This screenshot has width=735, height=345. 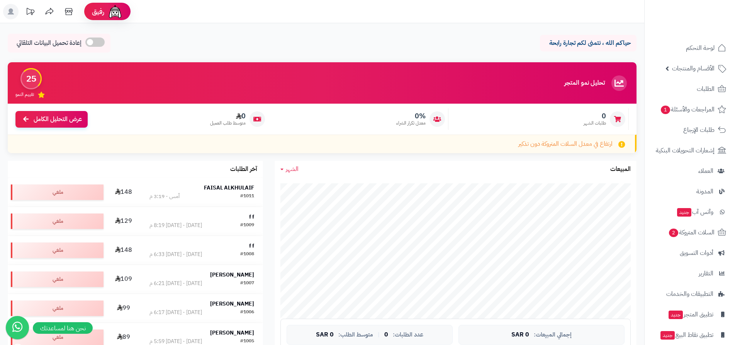 What do you see at coordinates (690, 89) in the screenshot?
I see `a: الطلبات` at bounding box center [690, 89].